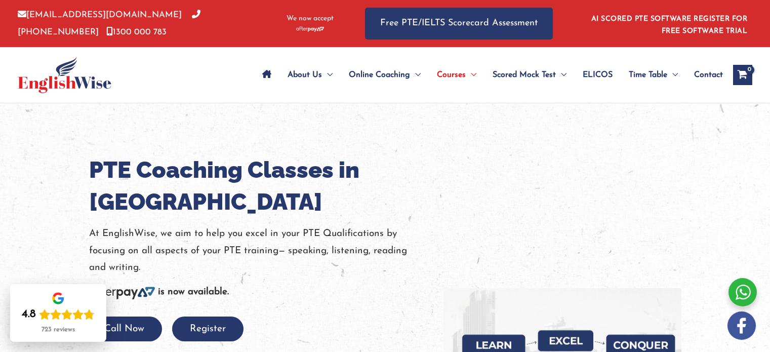 This screenshot has height=352, width=770. I want to click on button: Register, so click(208, 329).